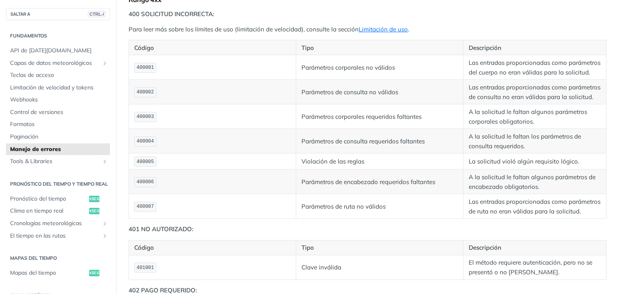  What do you see at coordinates (20, 14) in the screenshot?
I see `font: SALTAR A` at bounding box center [20, 14].